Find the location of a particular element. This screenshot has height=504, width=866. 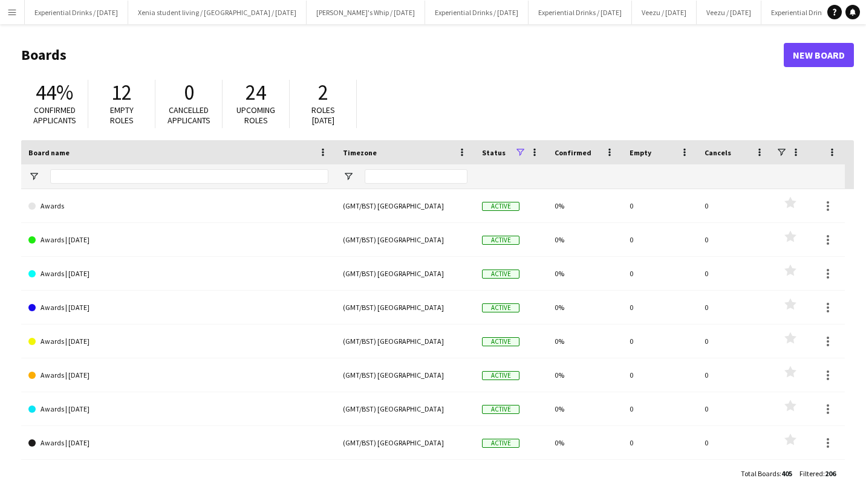

span: Confirmed is located at coordinates (573, 152).